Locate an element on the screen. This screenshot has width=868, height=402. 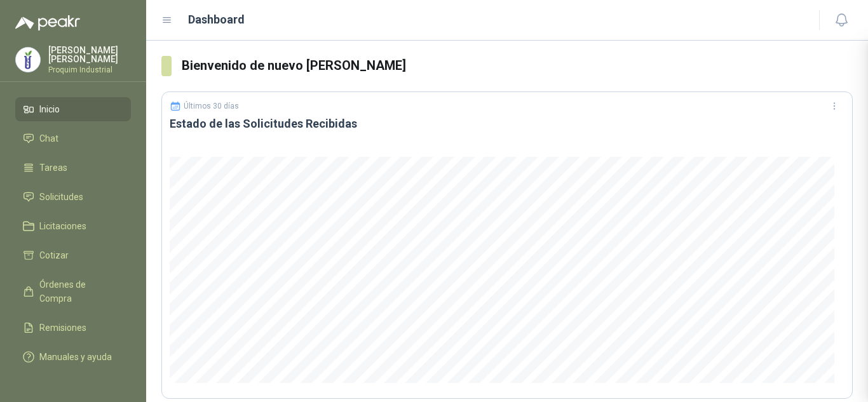
a: Cotizar is located at coordinates (73, 255).